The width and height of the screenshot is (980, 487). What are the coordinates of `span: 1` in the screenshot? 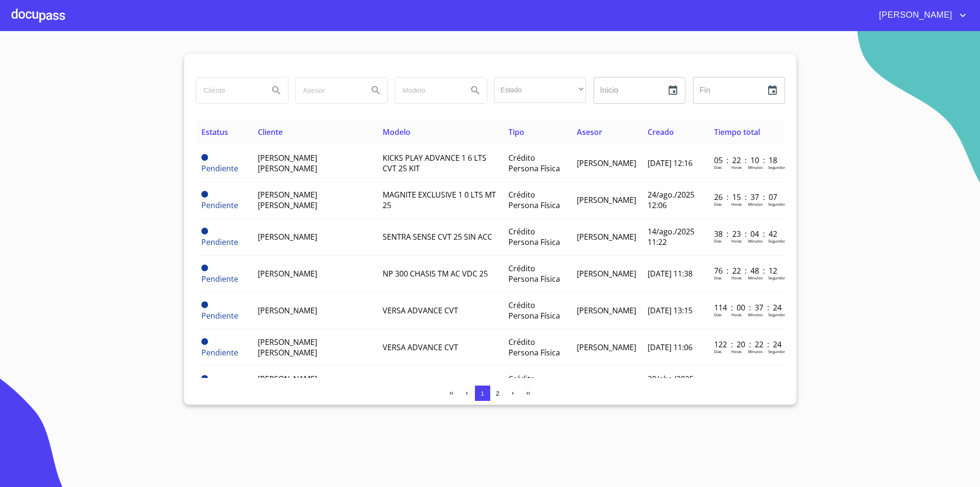 It's located at (482, 393).